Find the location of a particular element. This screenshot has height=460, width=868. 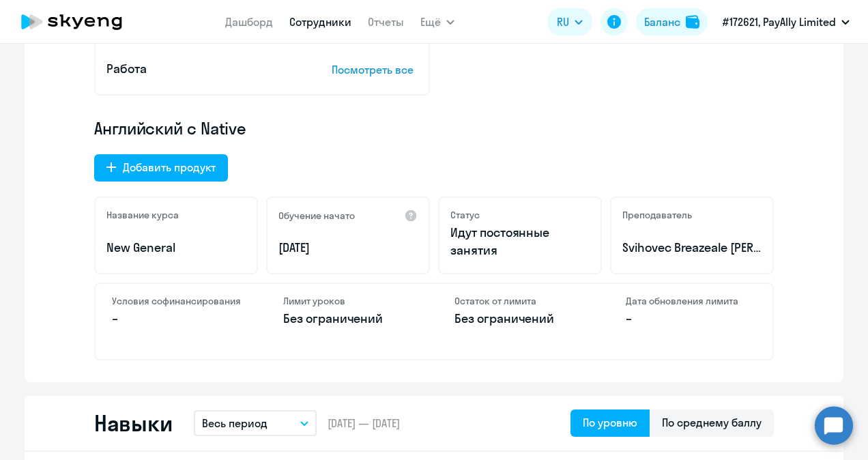

button: Весь период is located at coordinates (256, 423).